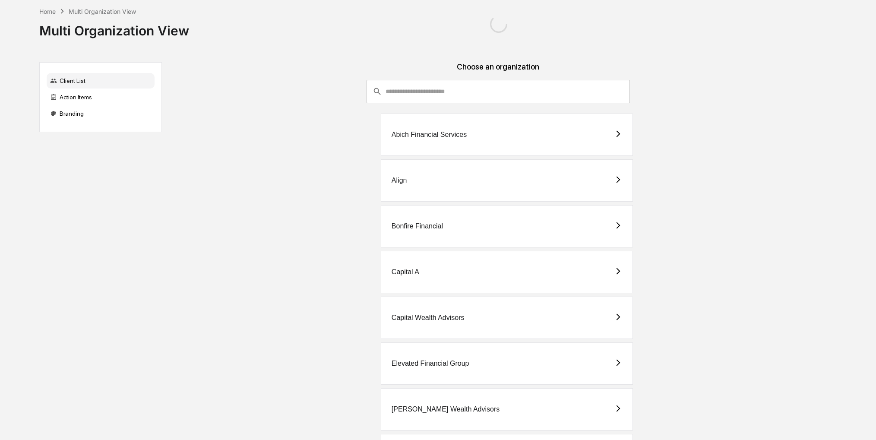 The image size is (876, 440). I want to click on div: Capital A, so click(405, 272).